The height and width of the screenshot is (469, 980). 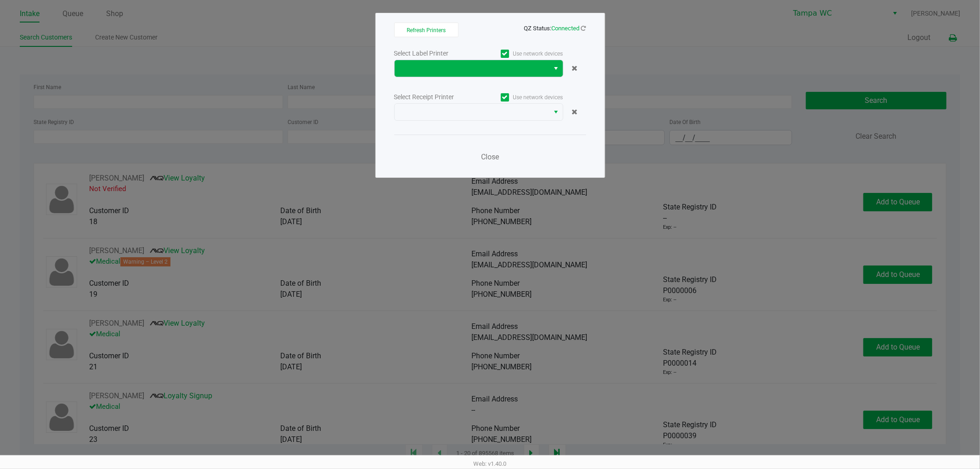 What do you see at coordinates (437, 53) in the screenshot?
I see `div: Select Label Printer` at bounding box center [437, 53].